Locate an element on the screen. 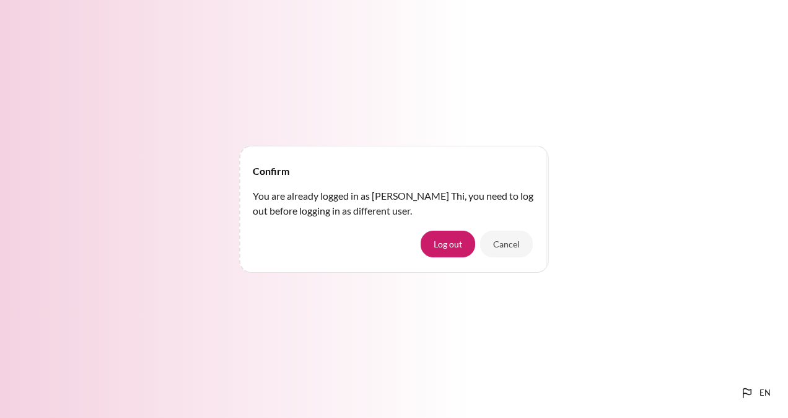 Image resolution: width=788 pixels, height=418 pixels. button: Cancel is located at coordinates (506, 244).